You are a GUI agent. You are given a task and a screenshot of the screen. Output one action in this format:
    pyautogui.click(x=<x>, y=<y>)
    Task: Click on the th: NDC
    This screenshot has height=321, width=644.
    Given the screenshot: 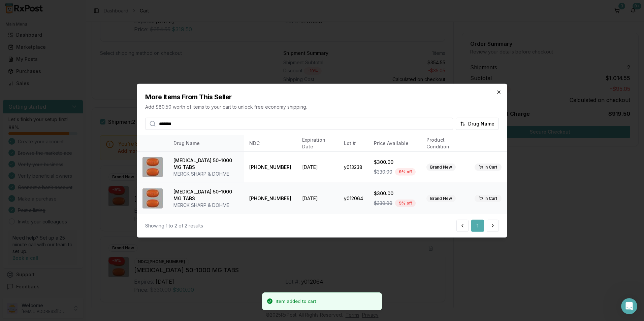 What is the action you would take?
    pyautogui.click(x=270, y=143)
    